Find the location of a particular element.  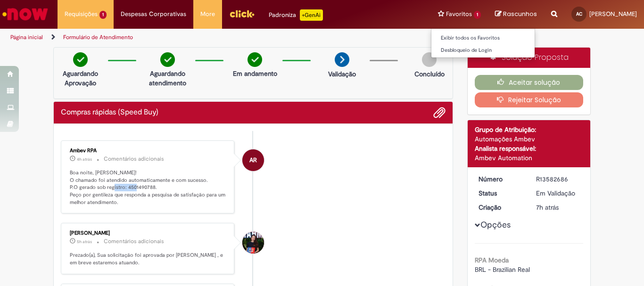

dt: Número is located at coordinates (500, 179).